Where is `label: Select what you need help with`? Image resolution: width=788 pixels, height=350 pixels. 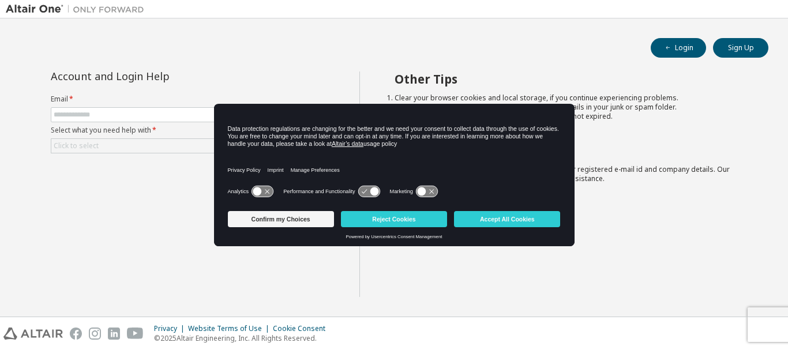
label: Select what you need help with is located at coordinates (182, 130).